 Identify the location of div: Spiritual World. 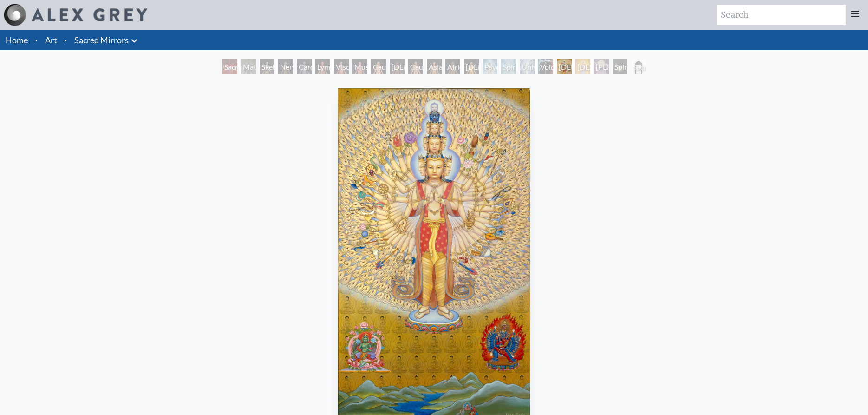
(620, 67).